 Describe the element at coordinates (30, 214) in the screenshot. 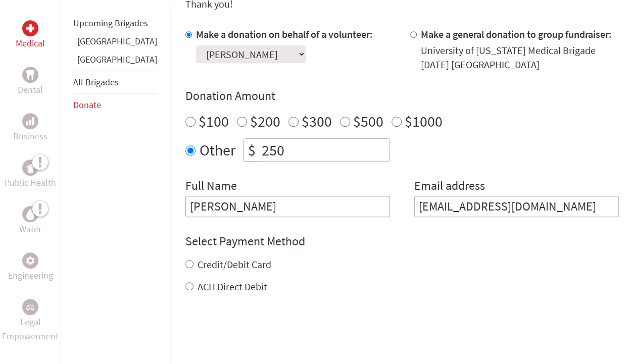

I see `div: Water` at that location.